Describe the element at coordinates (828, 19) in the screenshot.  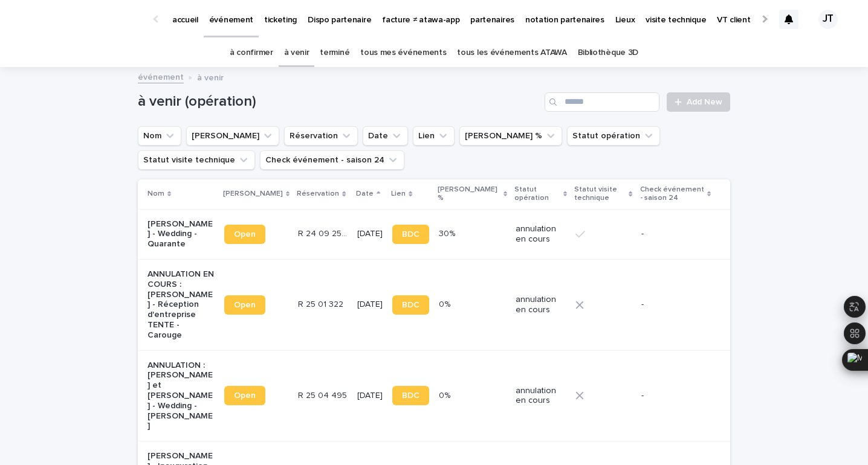
I see `div: JT` at that location.